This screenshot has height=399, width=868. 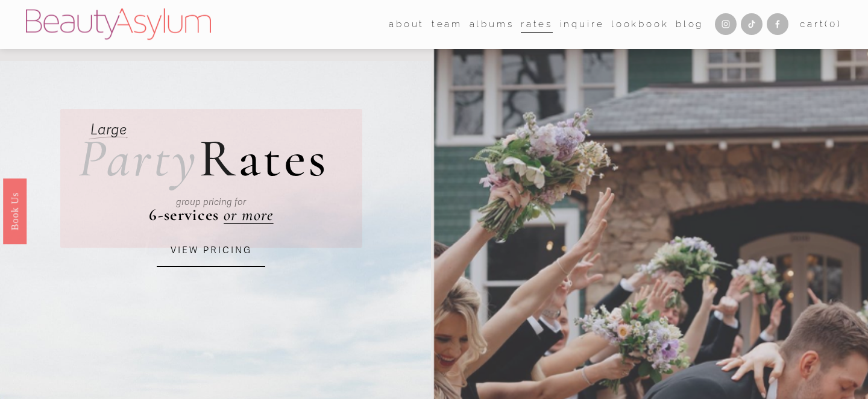 I want to click on span: team, so click(x=447, y=24).